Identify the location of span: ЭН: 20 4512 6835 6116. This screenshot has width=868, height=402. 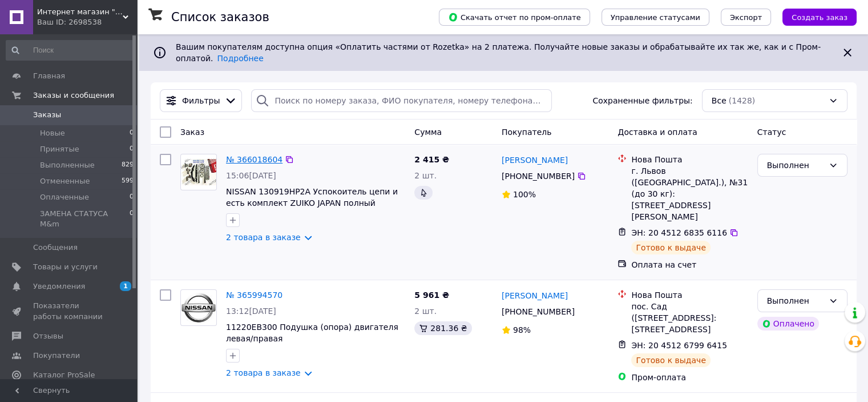
(680, 233).